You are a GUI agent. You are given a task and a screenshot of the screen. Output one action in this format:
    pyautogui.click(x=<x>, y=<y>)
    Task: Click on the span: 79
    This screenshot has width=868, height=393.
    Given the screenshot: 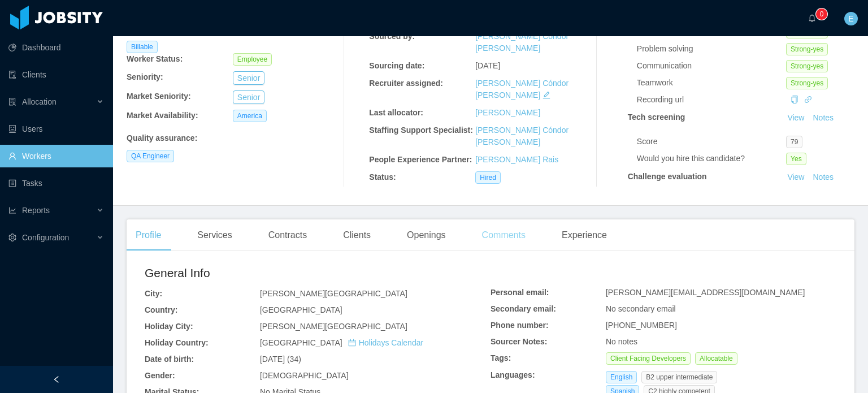 What is the action you would take?
    pyautogui.click(x=794, y=142)
    